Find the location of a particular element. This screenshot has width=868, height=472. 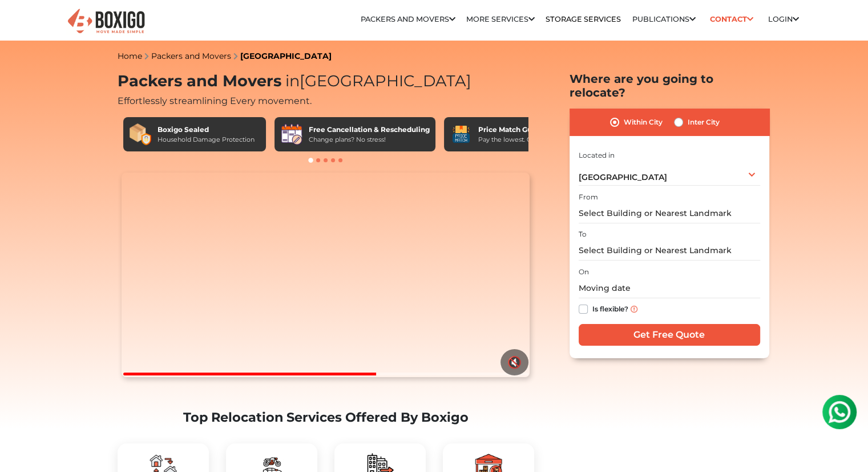

span: Effortlessly streamlining Every movement. is located at coordinates (214, 100).